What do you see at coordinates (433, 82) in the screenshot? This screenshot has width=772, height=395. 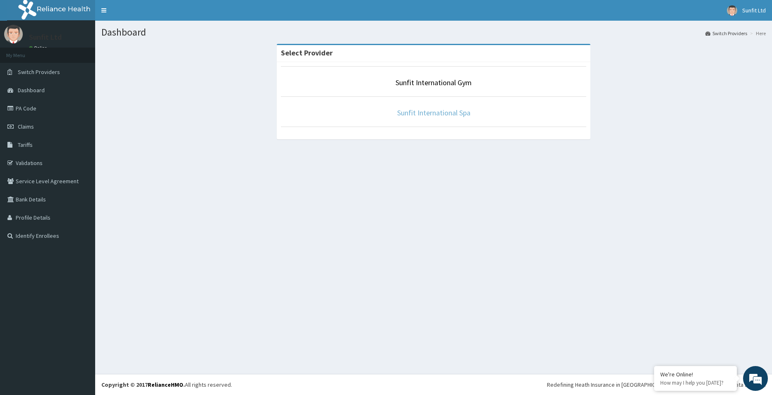 I see `a: Sunfit International Gym` at bounding box center [433, 82].